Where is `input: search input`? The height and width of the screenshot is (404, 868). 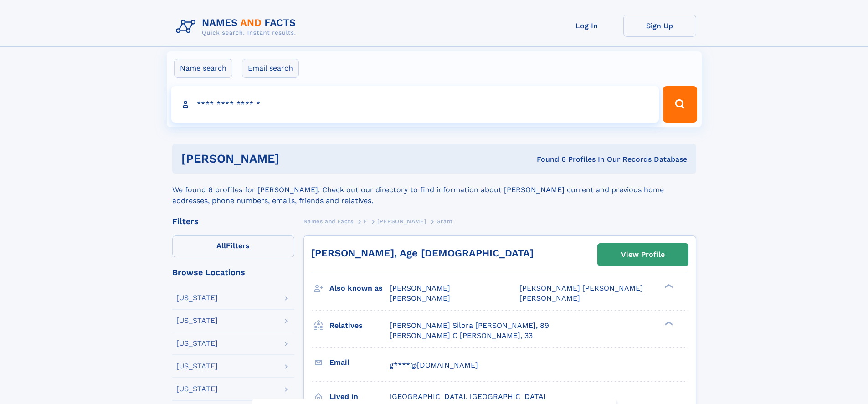
input: search input is located at coordinates (415, 105).